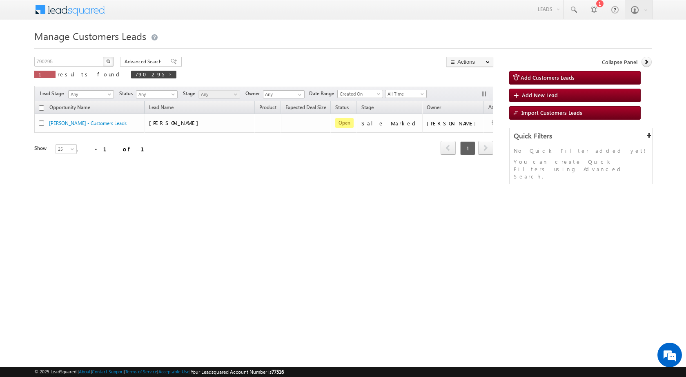  Describe the element at coordinates (70, 107) in the screenshot. I see `span: Opportunity Name` at that location.